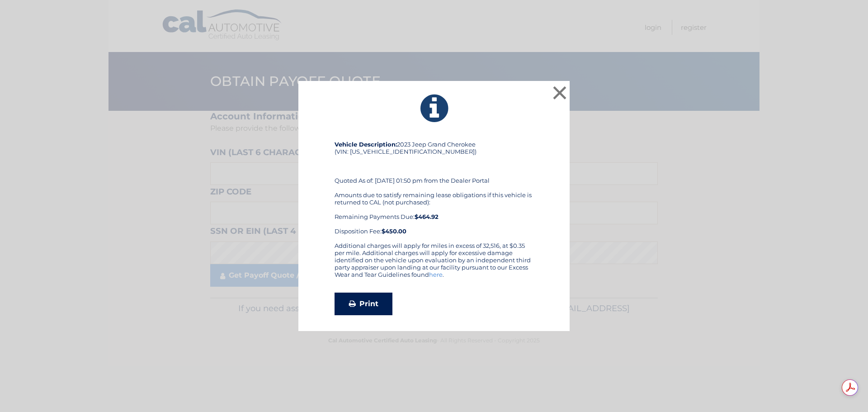  I want to click on a: here, so click(436, 275).